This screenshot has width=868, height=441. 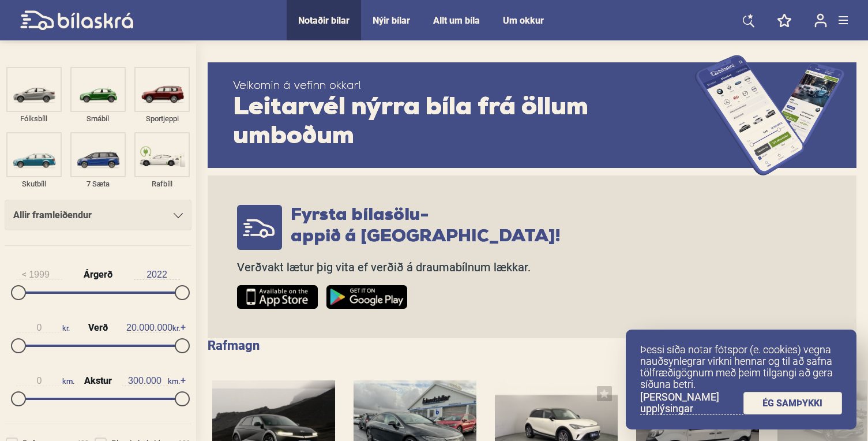 I want to click on p: Verðvakt lætur þig vita ef verðið á draumabílnum lækkar., so click(x=398, y=267).